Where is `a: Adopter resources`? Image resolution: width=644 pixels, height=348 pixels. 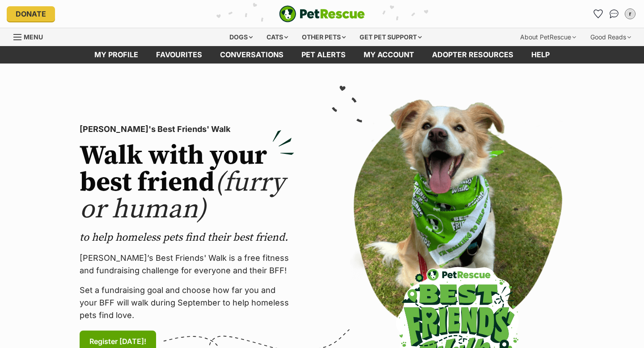 a: Adopter resources is located at coordinates (472, 55).